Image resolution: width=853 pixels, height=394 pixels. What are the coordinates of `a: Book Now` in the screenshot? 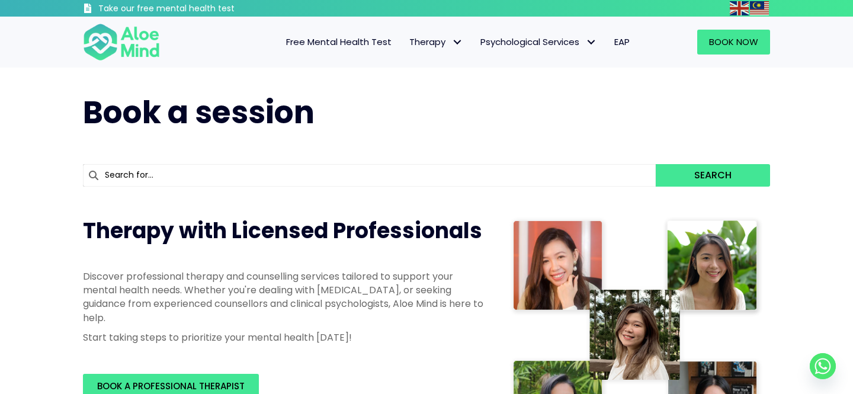 It's located at (733, 42).